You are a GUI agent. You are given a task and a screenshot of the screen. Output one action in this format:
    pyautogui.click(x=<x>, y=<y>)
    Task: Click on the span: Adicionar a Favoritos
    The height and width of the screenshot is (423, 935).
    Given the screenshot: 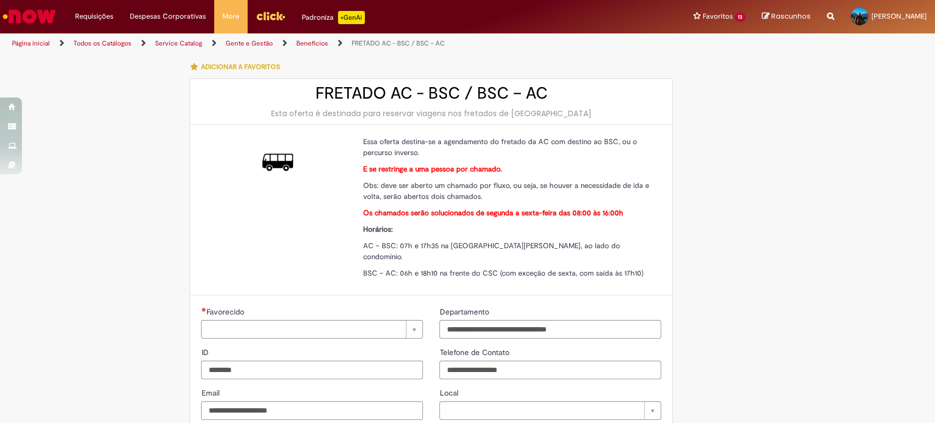 What is the action you would take?
    pyautogui.click(x=240, y=67)
    